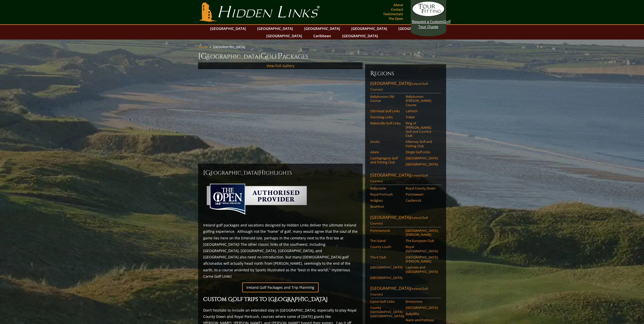  I want to click on a: Castlerock, so click(422, 200).